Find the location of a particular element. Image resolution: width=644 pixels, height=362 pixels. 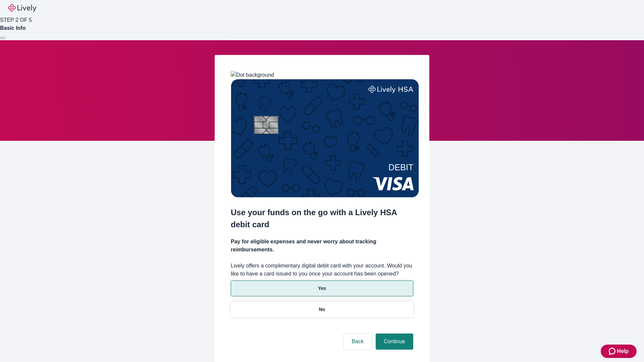

h4: Pay for eligible expenses and never worry about tracking reimbursements. is located at coordinates (322, 246).